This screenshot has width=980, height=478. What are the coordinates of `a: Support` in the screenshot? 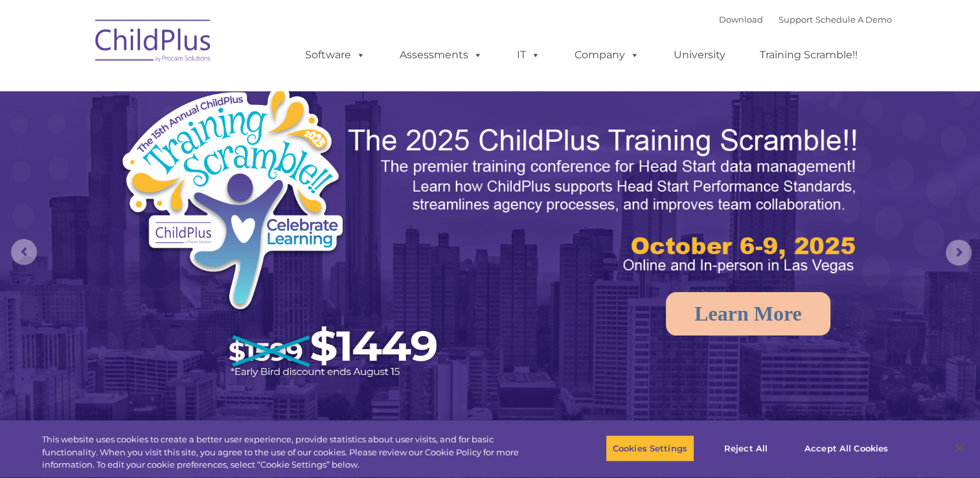 It's located at (795, 20).